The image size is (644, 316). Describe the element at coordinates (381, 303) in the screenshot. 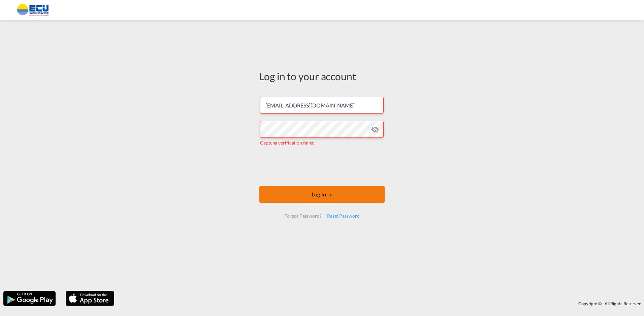

I see `div: Copyright © . All Rights Reserved` at that location.